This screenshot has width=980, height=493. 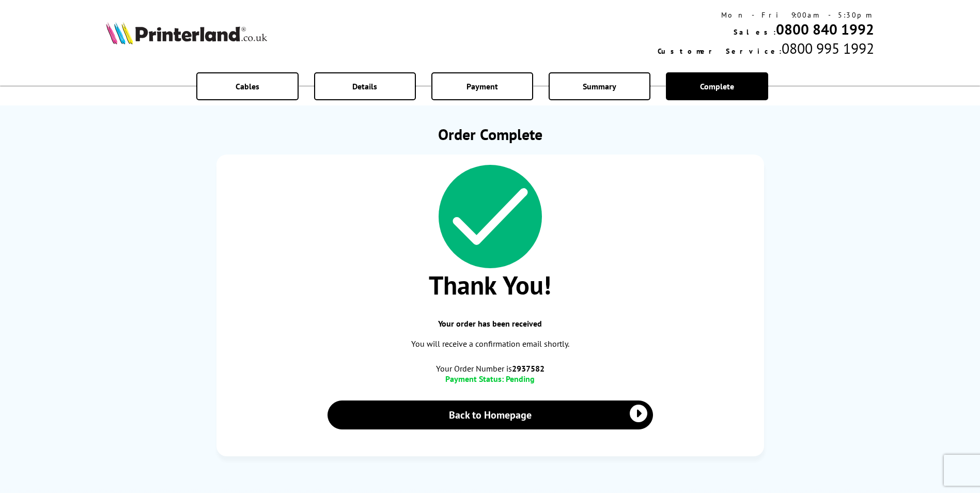 What do you see at coordinates (528, 369) in the screenshot?
I see `b: 2937582` at bounding box center [528, 369].